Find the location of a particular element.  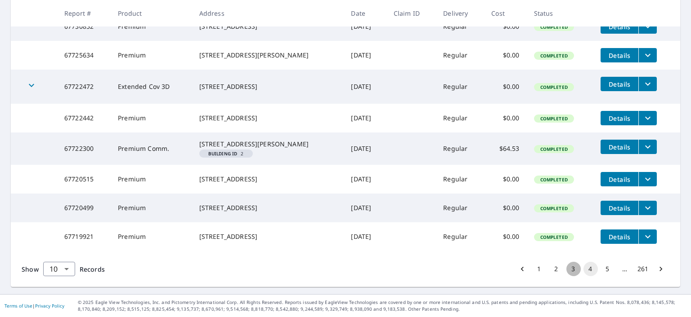

button: page 4 is located at coordinates (590, 269).